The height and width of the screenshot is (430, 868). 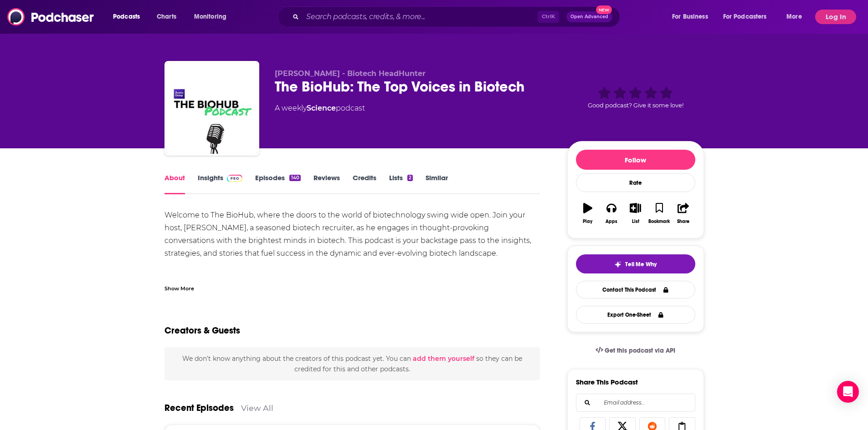 What do you see at coordinates (234, 179) in the screenshot?
I see `img: Podchaser Pro` at bounding box center [234, 179].